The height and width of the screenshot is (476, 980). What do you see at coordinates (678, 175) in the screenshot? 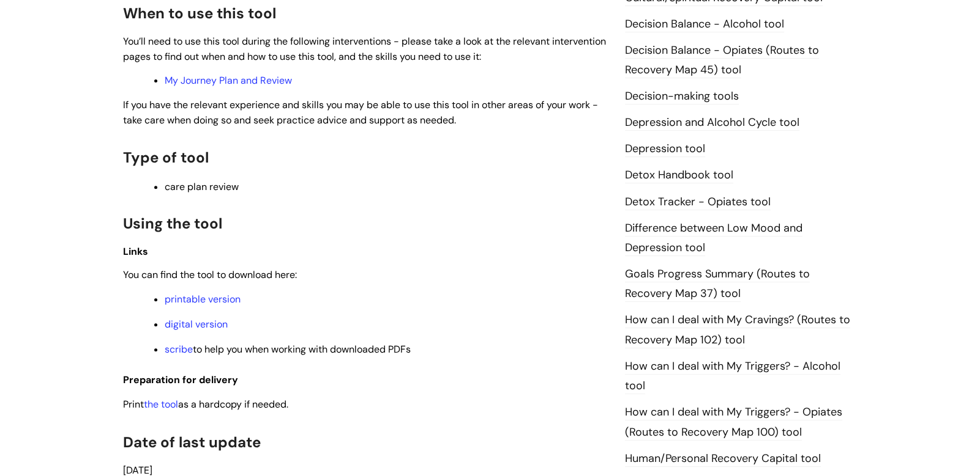
I see `a: Detox Handbook tool` at bounding box center [678, 175].